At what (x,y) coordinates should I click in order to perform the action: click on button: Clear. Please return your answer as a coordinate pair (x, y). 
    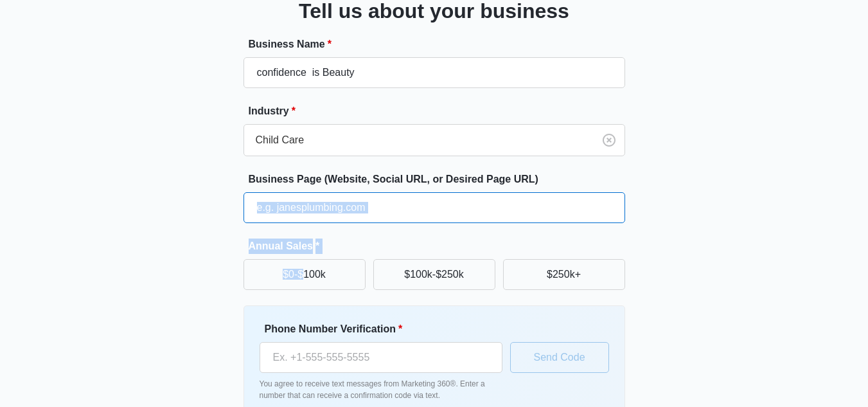
    Looking at the image, I should click on (609, 140).